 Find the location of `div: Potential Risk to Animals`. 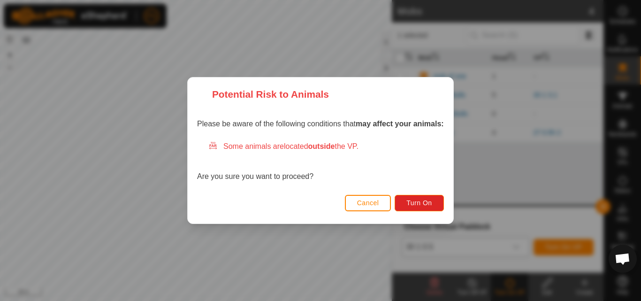

div: Potential Risk to Animals is located at coordinates (263, 94).